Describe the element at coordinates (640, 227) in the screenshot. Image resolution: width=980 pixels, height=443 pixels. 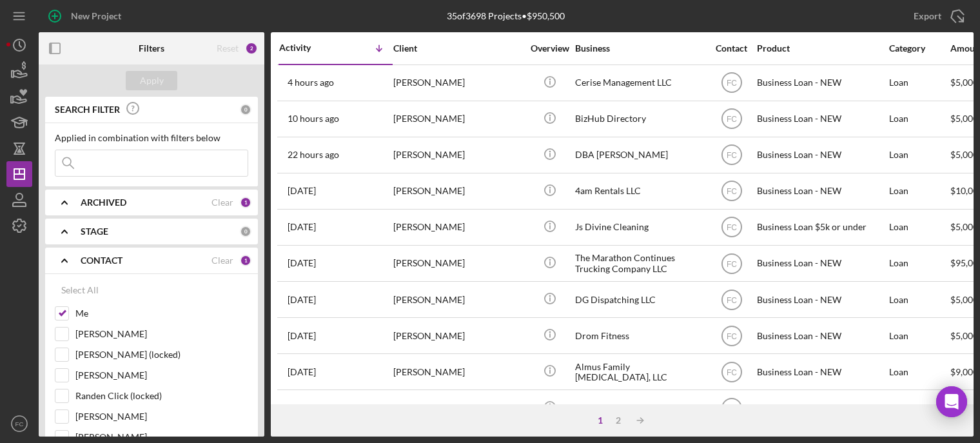
I see `div: Js Divine Cleaning` at that location.